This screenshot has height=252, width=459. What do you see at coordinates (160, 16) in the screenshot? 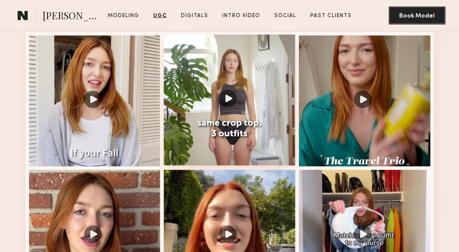
I see `a: UGC` at bounding box center [160, 16].